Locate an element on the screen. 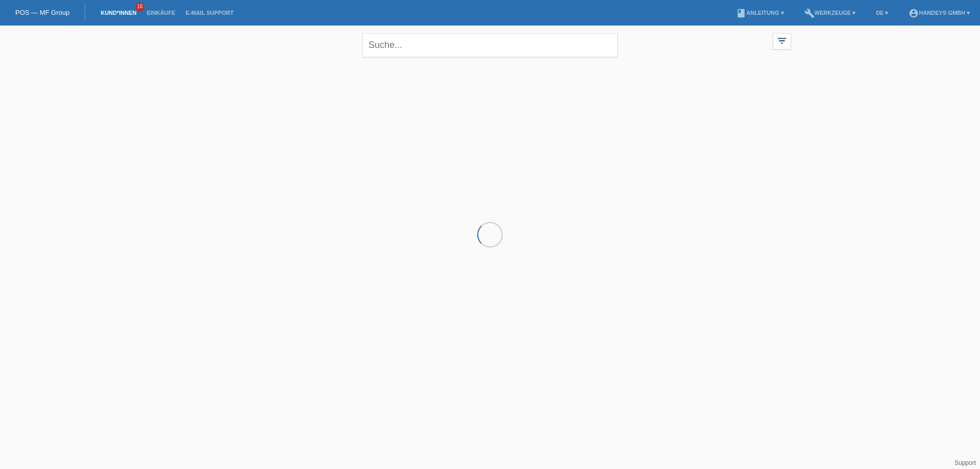 The height and width of the screenshot is (469, 980). a: Support is located at coordinates (965, 463).